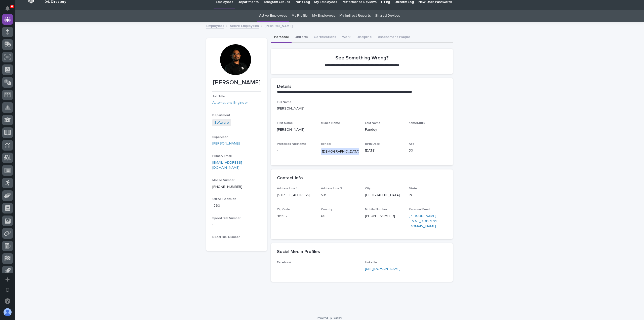 This screenshot has height=320, width=644. I want to click on span: Help Docs, so click(18, 66).